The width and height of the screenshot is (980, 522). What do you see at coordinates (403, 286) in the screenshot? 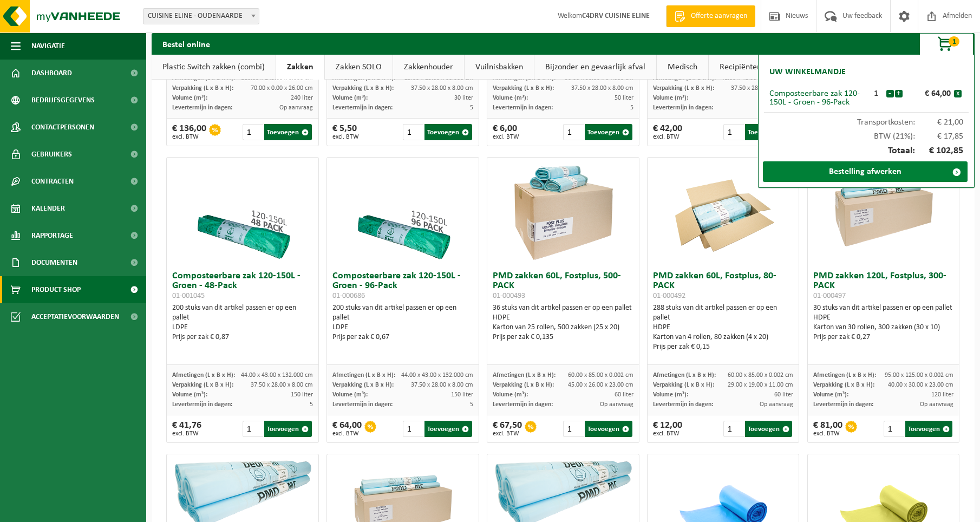
I see `h3: Composteerbare zak 120-150L - Groen - 96-Pack` at bounding box center [403, 286].